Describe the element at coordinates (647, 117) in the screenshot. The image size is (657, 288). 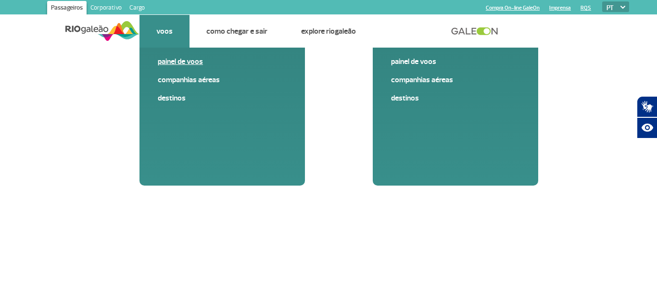
I see `div: Plugin de acessibilidade da Hand Talk.` at that location.